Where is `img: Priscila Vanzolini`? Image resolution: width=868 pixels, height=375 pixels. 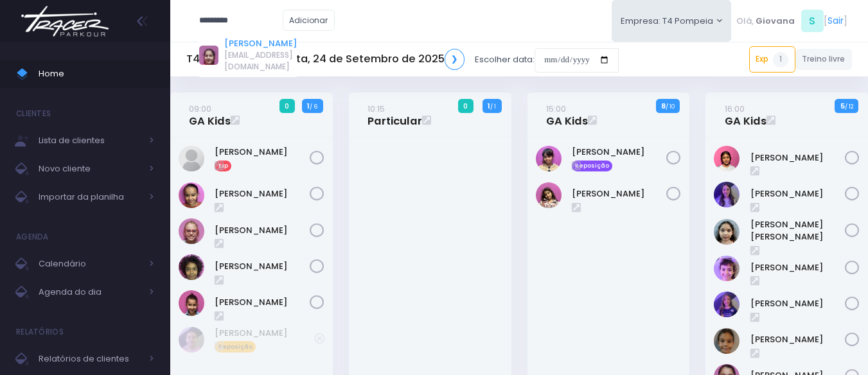
img: Priscila Vanzolini is located at coordinates (191, 268).